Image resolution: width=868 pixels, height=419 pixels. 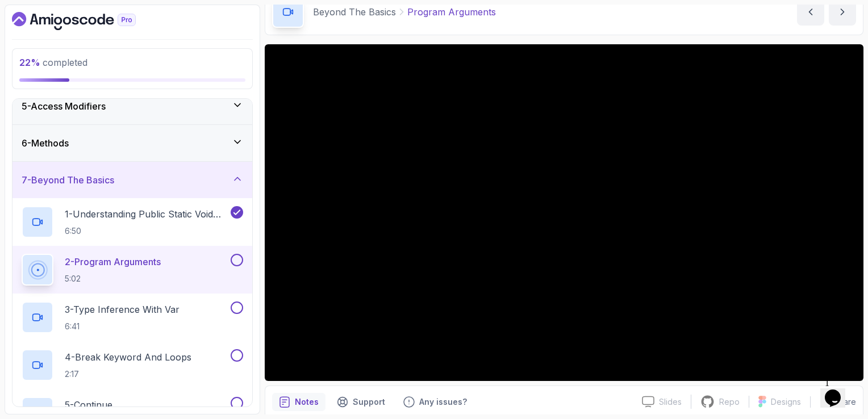 What do you see at coordinates (67, 180) in the screenshot?
I see `h3: 7 - Beyond The Basics` at bounding box center [67, 180].